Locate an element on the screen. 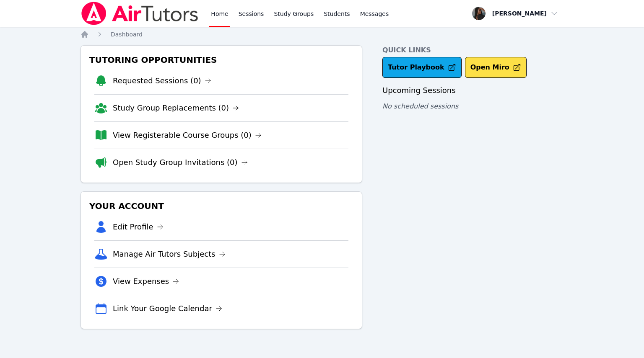  a: Link Your Google Calendar is located at coordinates (168, 309).